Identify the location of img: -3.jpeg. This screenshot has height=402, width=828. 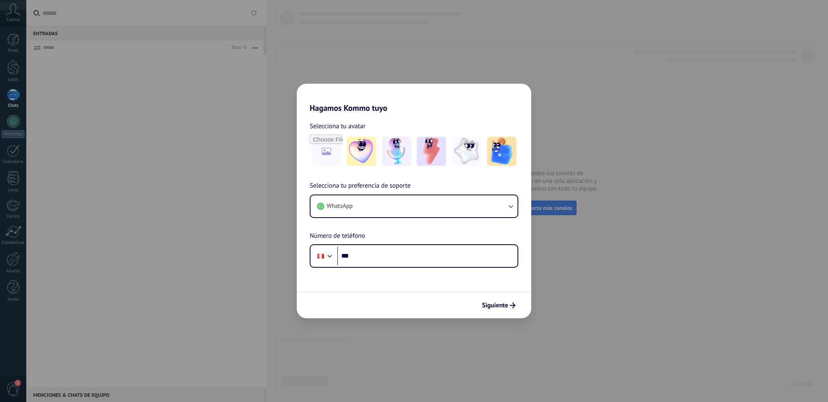
(431, 151).